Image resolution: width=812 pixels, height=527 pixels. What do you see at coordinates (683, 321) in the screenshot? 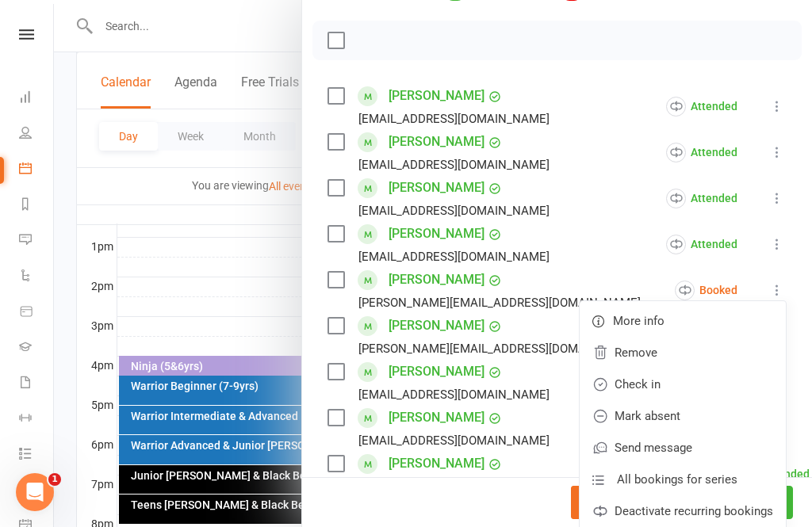
I see `a: More info` at bounding box center [683, 321].